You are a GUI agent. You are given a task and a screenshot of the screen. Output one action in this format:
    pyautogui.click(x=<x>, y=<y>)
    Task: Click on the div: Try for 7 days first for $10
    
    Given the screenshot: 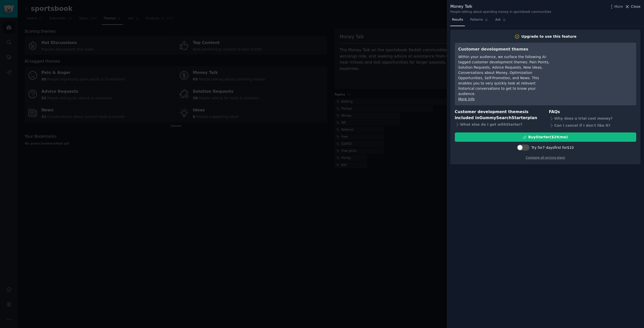 What is the action you would take?
    pyautogui.click(x=552, y=147)
    